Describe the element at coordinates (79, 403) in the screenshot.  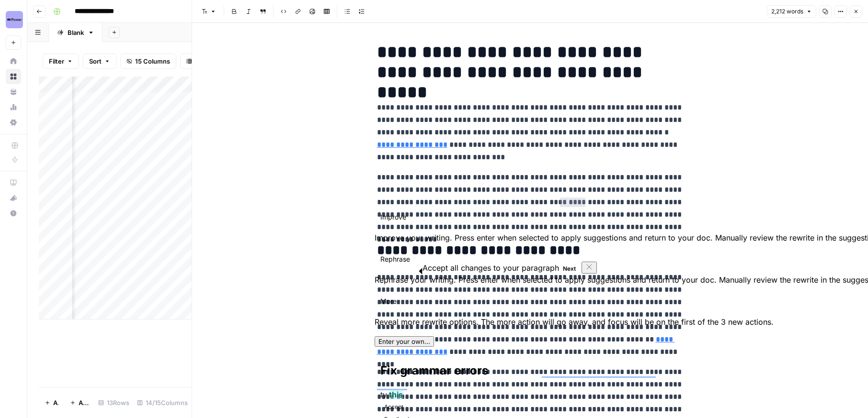
I see `button: Add 10 Rows` at that location.